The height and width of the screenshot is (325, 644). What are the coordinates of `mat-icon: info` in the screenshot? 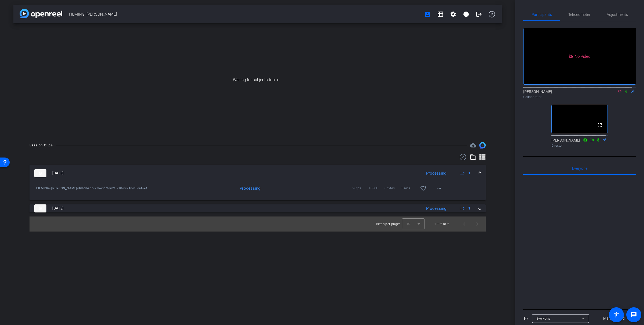 It's located at (466, 14).